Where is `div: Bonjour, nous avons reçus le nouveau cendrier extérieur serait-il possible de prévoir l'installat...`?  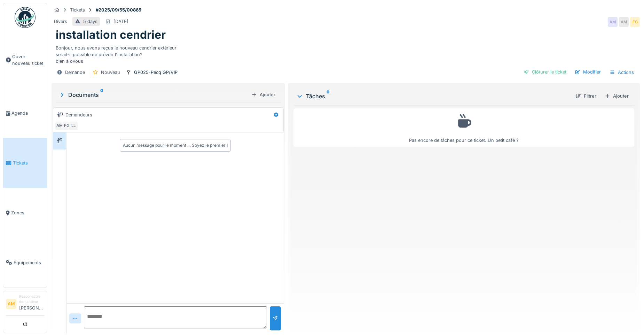 div: Bonjour, nous avons reçus le nouveau cendrier extérieur serait-il possible de prévoir l'installat... is located at coordinates (346, 53).